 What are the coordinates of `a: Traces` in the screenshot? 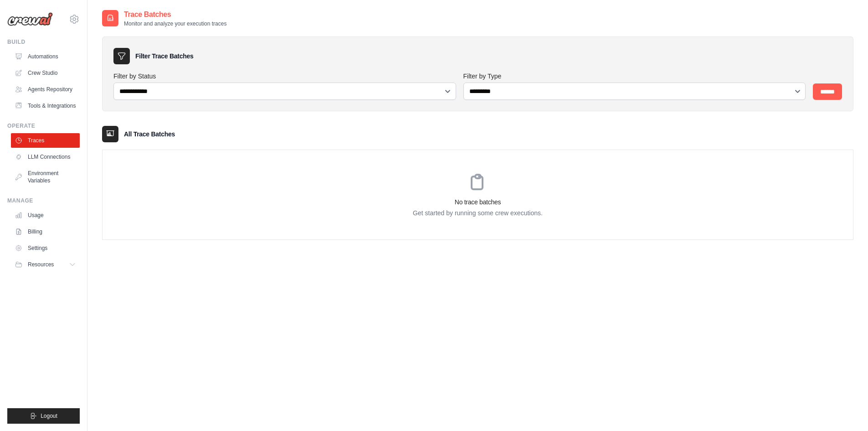 It's located at (45, 140).